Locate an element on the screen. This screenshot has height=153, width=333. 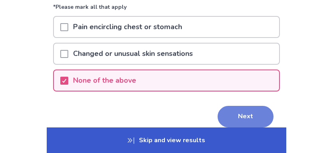
p: *Please mark all that apply is located at coordinates (166, 9).